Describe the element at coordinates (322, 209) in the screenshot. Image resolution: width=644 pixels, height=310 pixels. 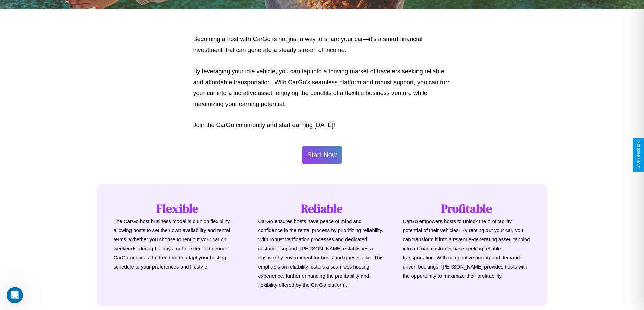
I see `h1: Reliable` at that location.